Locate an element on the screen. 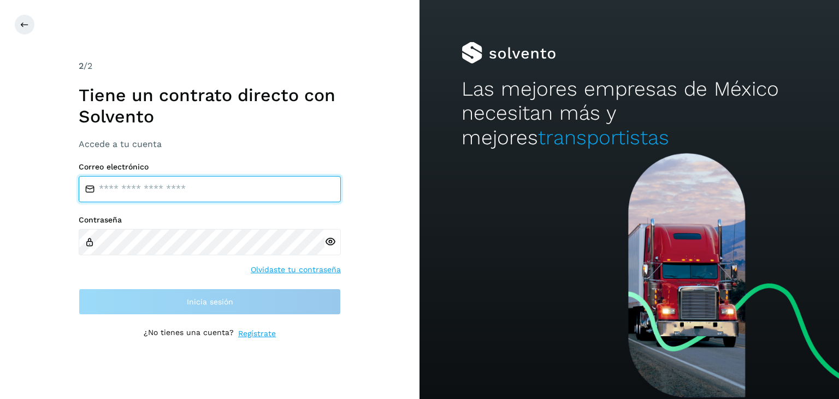 The width and height of the screenshot is (839, 399). h3: Accede a tu cuenta is located at coordinates (210, 144).